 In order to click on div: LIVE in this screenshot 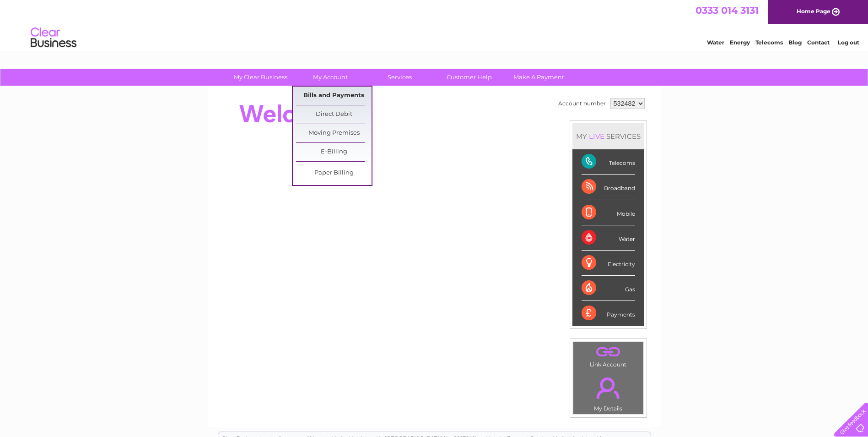, I will do `click(597, 136)`.